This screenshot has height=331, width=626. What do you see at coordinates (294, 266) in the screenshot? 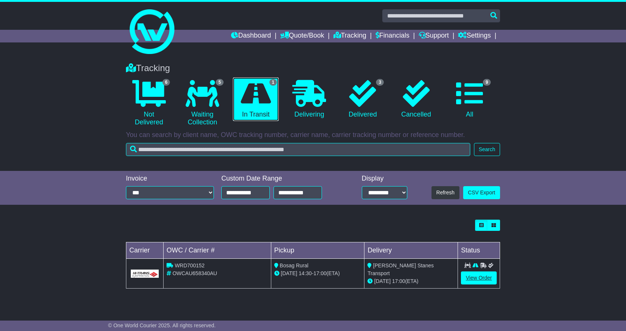
I see `span: Bosag Rural` at bounding box center [294, 266].